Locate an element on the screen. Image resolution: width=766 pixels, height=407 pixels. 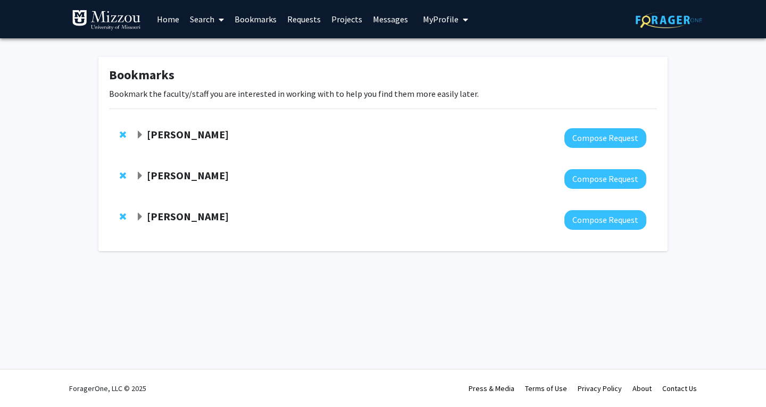
a: Press & Media is located at coordinates (491, 388).